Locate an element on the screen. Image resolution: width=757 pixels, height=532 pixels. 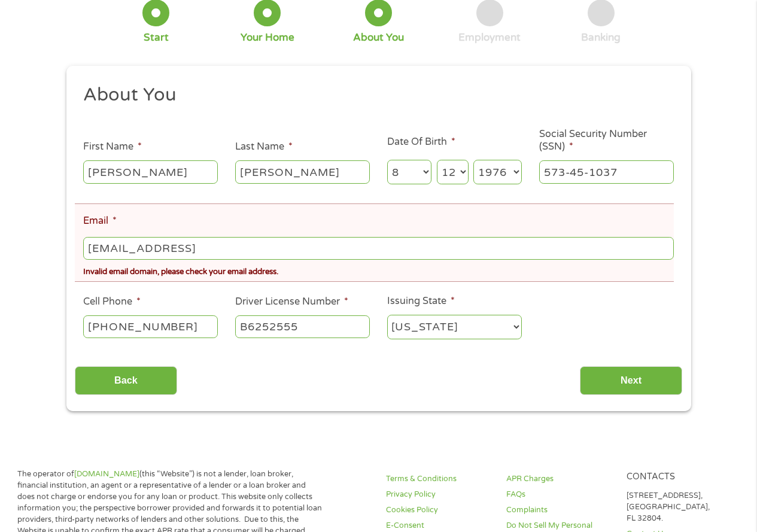
div: Start is located at coordinates (156, 38).